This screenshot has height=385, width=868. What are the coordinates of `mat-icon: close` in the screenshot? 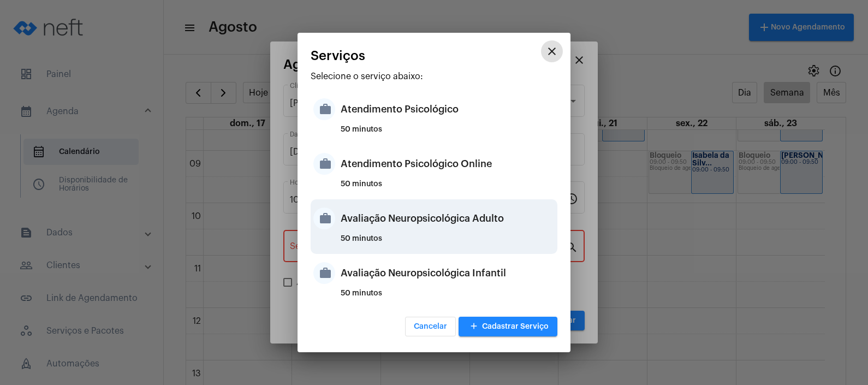 It's located at (552, 51).